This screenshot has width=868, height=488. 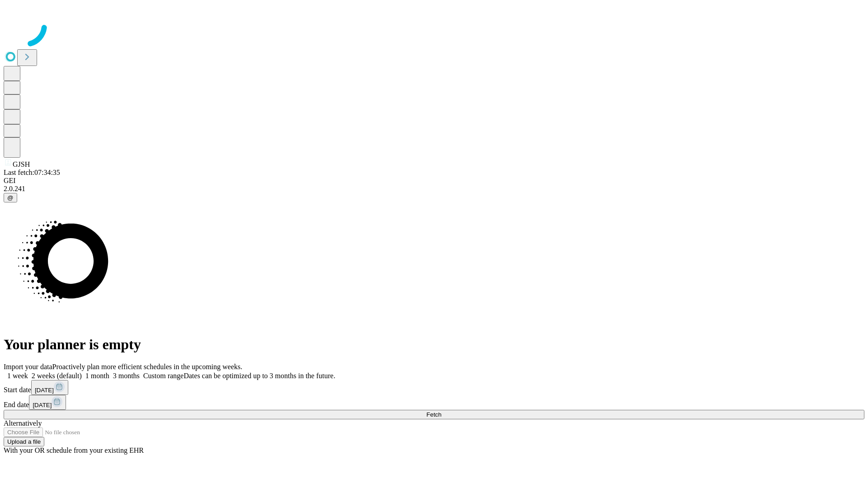 What do you see at coordinates (22, 423) in the screenshot?
I see `span: Alternatively` at bounding box center [22, 423].